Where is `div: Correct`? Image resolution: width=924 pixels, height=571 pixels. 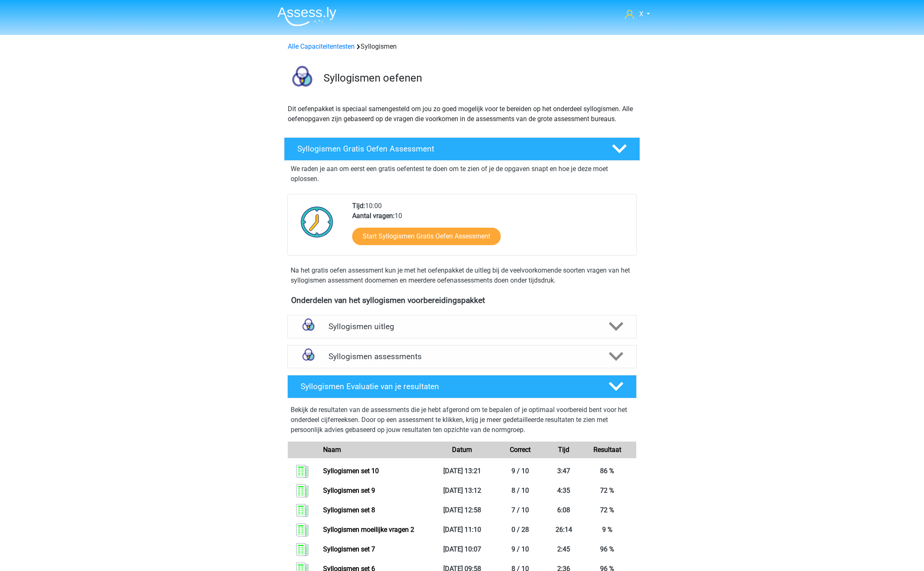
div: Correct is located at coordinates (521, 450).